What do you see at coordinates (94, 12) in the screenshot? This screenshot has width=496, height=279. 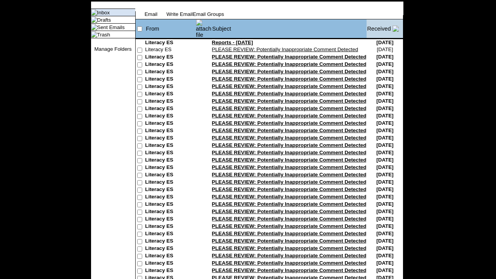 I see `img: folder_icon_pick.gif` at bounding box center [94, 12].